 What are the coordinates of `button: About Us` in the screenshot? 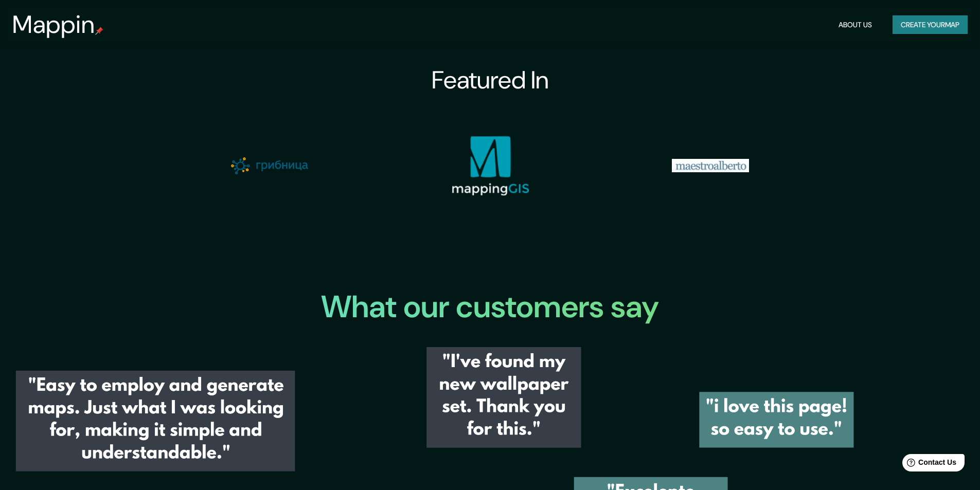 It's located at (855, 25).